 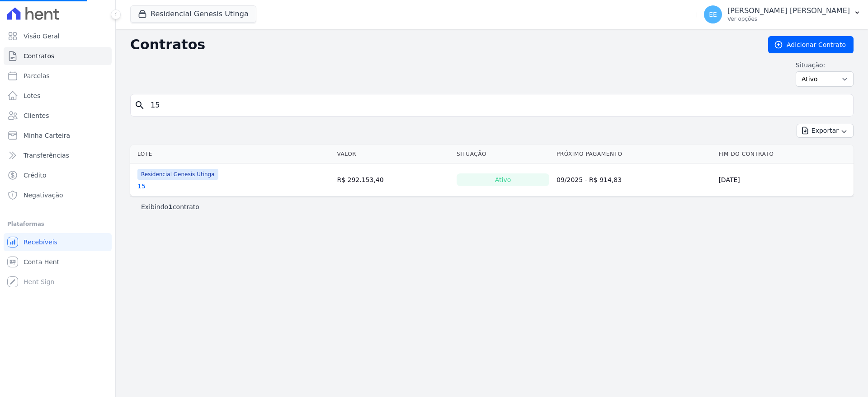 What do you see at coordinates (35, 175) in the screenshot?
I see `span: Crédito` at bounding box center [35, 175].